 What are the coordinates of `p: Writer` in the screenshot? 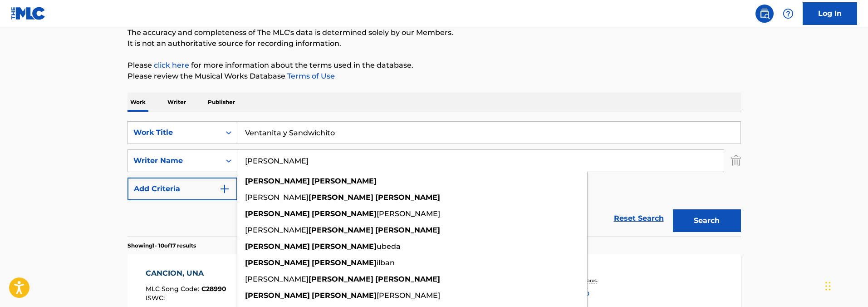 It's located at (177, 103).